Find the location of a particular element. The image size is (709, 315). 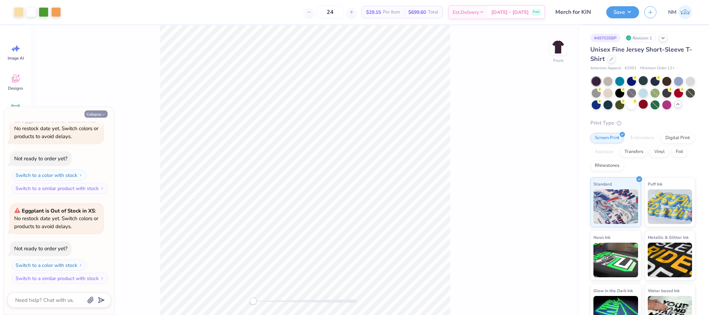

div: Digital Print is located at coordinates (678, 138).